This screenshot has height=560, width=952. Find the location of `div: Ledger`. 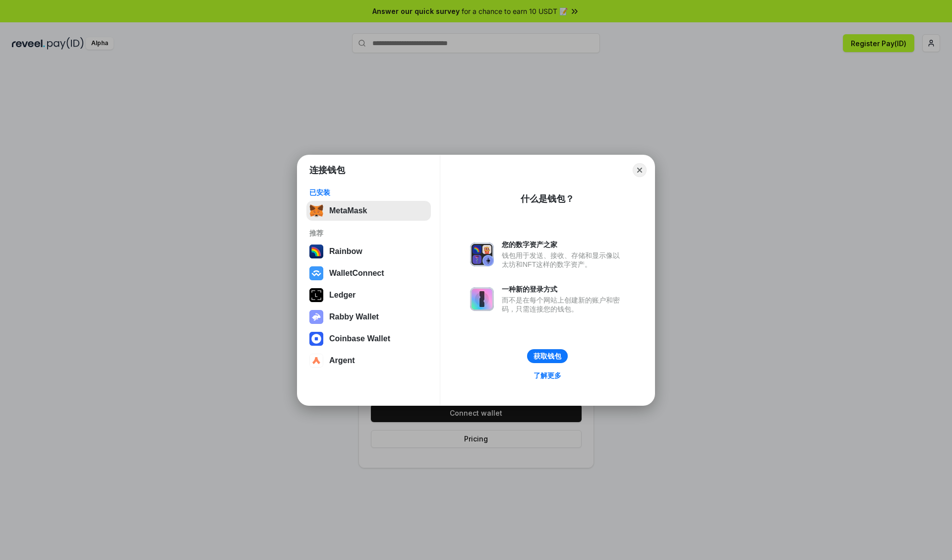

div: Ledger is located at coordinates (342, 295).